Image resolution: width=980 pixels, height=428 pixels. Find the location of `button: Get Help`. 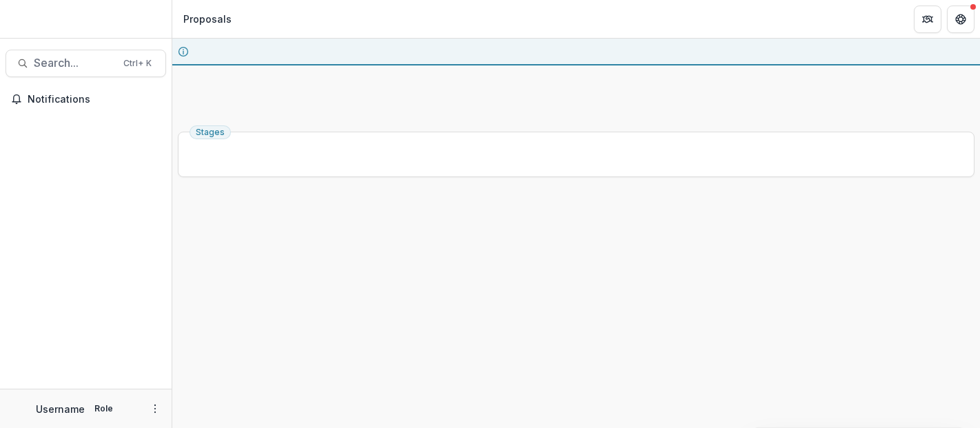

button: Get Help is located at coordinates (961, 19).